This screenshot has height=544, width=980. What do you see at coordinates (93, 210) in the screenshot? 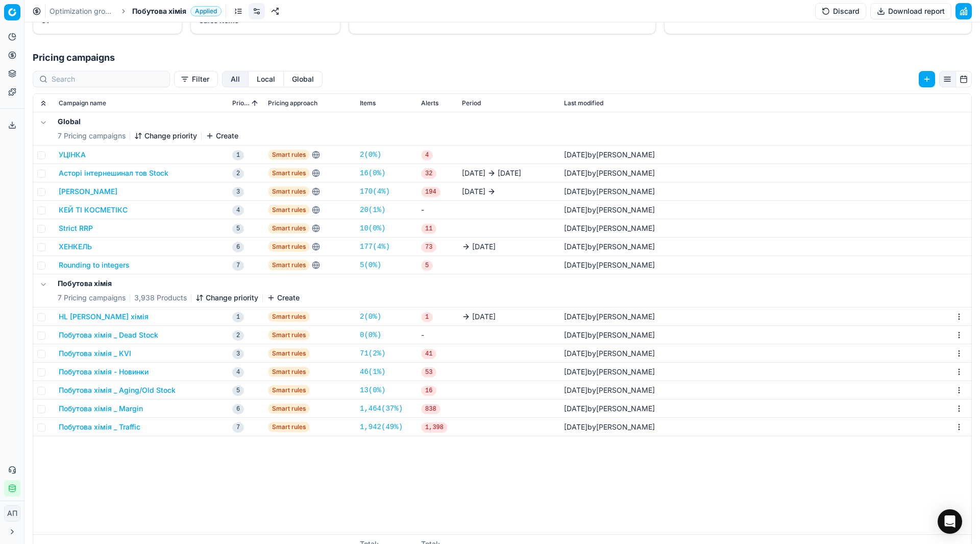
I see `button: КЕЙ ТІ КОСМЕТІКС` at bounding box center [93, 210].